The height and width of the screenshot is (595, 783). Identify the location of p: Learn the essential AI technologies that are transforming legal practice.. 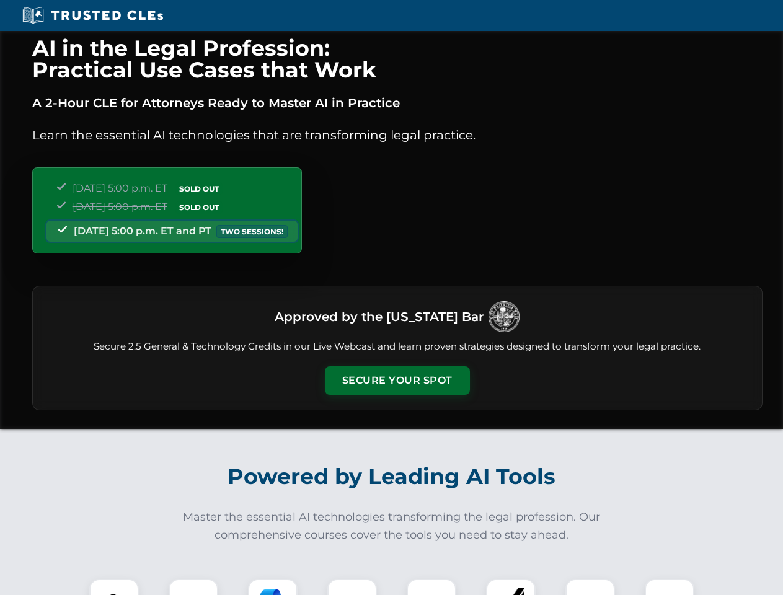
(397, 135).